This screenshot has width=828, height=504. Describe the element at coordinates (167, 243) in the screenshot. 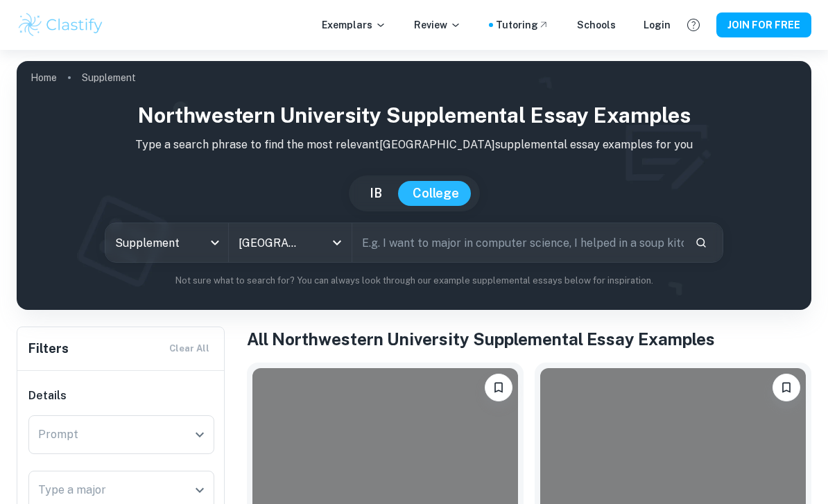

I see `div: Supplement` at that location.